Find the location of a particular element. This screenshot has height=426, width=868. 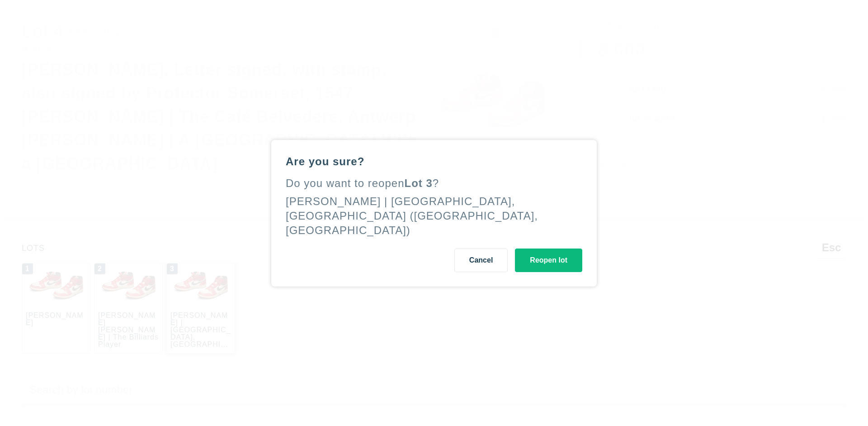

div: Are you sure? is located at coordinates (434, 161).